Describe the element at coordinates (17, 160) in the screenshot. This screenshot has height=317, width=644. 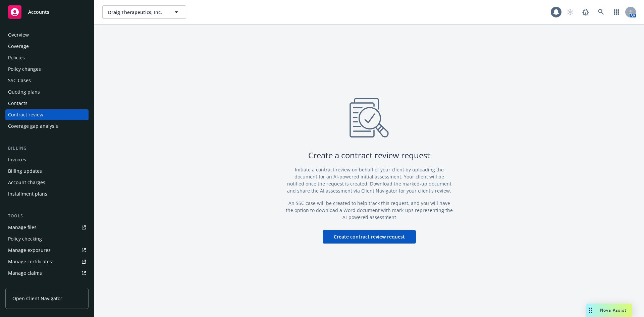
I see `div: Invoices` at that location.